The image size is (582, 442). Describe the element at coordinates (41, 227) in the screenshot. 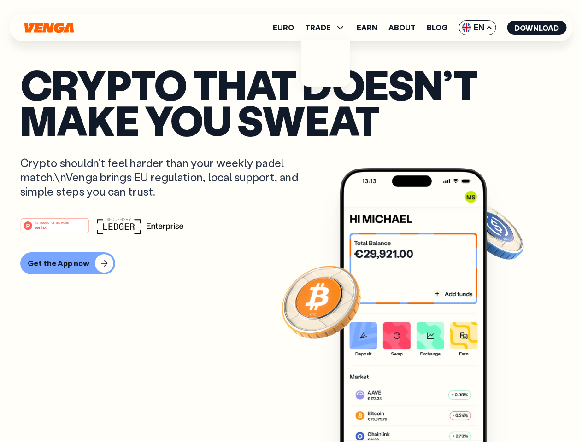

I see `tspan: Web3` at that location.